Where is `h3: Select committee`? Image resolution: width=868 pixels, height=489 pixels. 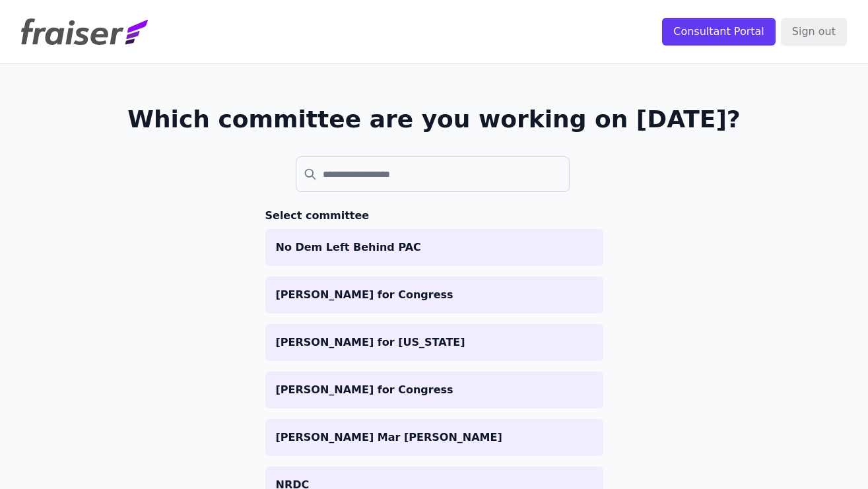 h3: Select committee is located at coordinates (434, 216).